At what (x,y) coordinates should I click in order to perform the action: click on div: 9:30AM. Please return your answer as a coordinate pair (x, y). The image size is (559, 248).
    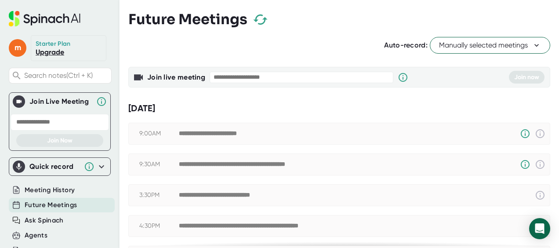
    Looking at the image, I should click on (159, 165).